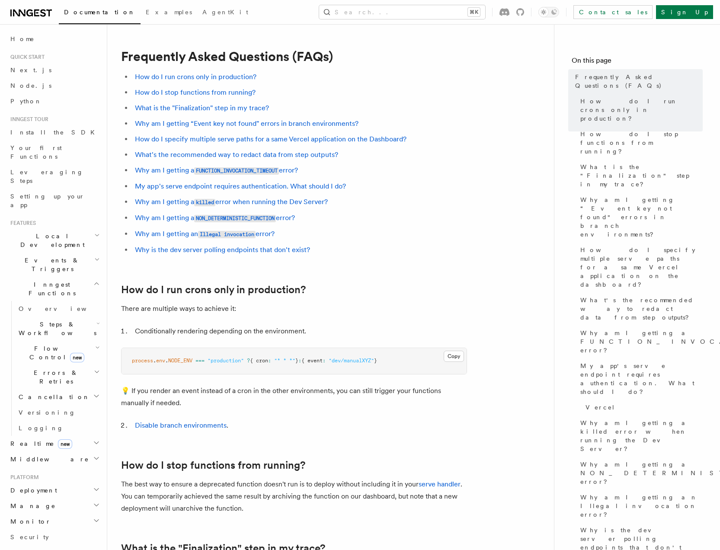 This screenshot has height=550, width=720. I want to click on span: { cron, so click(259, 361).